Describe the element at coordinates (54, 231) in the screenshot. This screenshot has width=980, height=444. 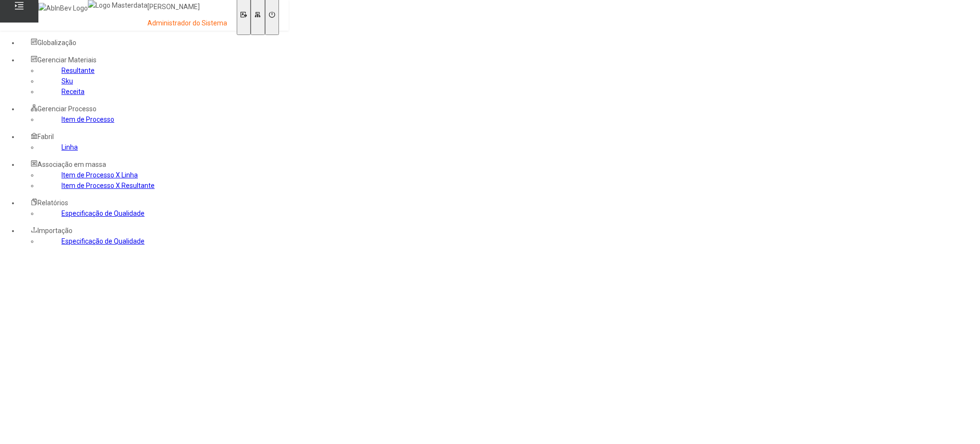
I see `span: Importação` at that location.